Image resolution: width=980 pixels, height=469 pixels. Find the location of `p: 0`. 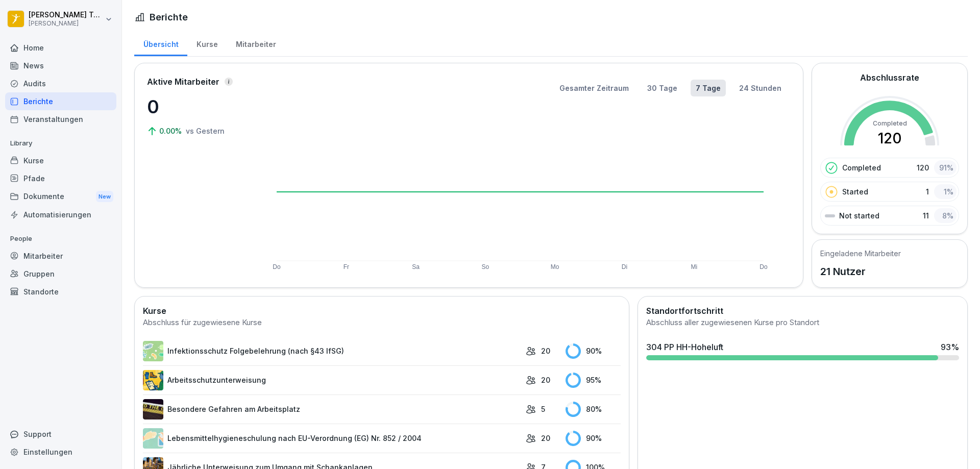

p: 0 is located at coordinates (198, 106).